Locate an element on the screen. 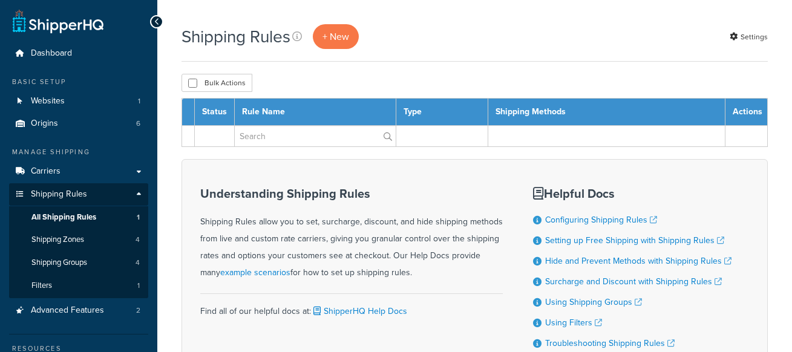 This screenshot has height=352, width=792. th: Shipping Methods is located at coordinates (607, 112).